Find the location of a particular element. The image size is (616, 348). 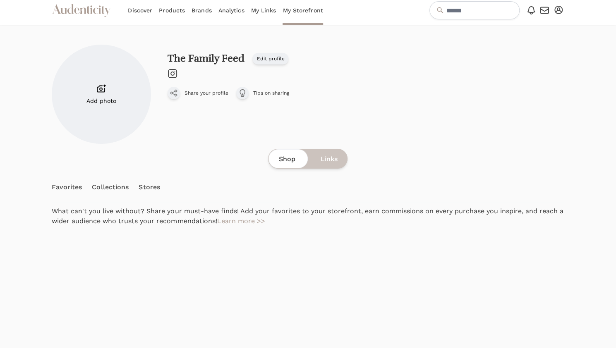

a: Tips on sharing is located at coordinates (262, 93).